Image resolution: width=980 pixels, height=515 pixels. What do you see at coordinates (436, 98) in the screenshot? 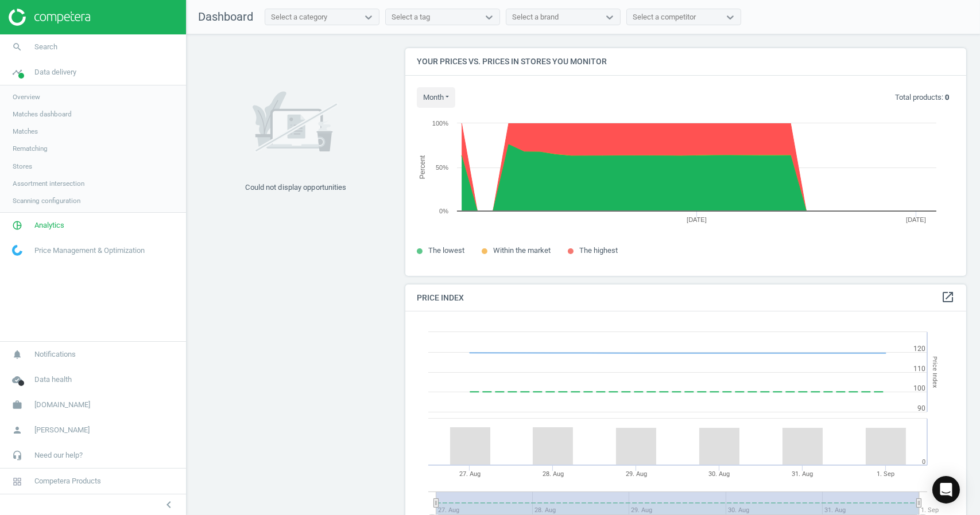
I see `button: month` at bounding box center [436, 98].